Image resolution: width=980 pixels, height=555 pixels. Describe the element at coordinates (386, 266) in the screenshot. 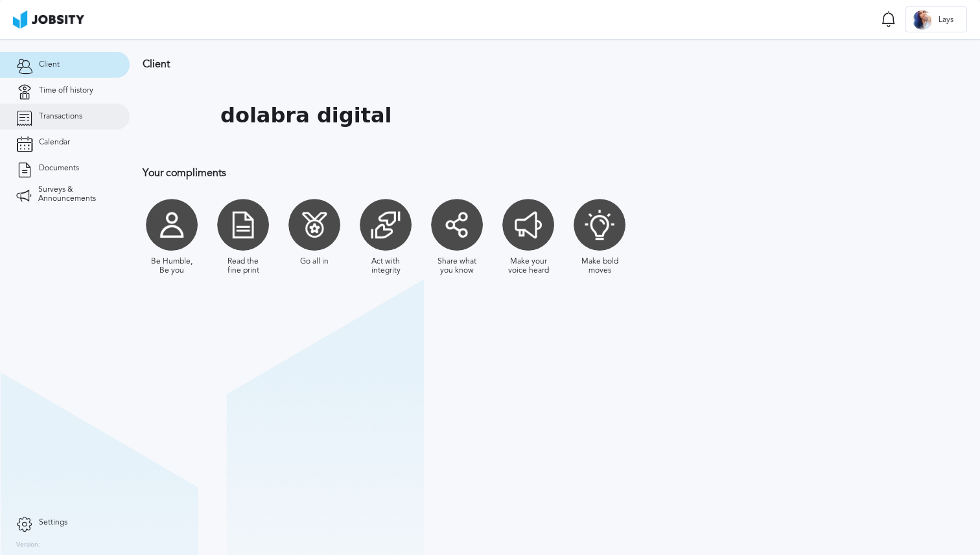

I see `div: Act with integrity` at that location.